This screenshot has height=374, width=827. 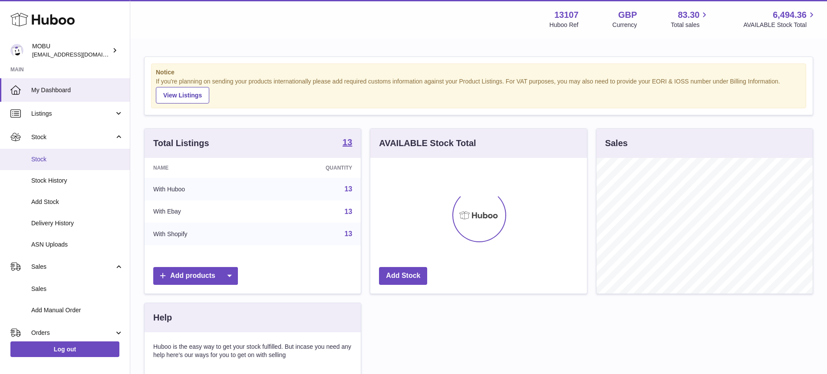 I want to click on h3: AVAILABLE Stock Total, so click(x=427, y=143).